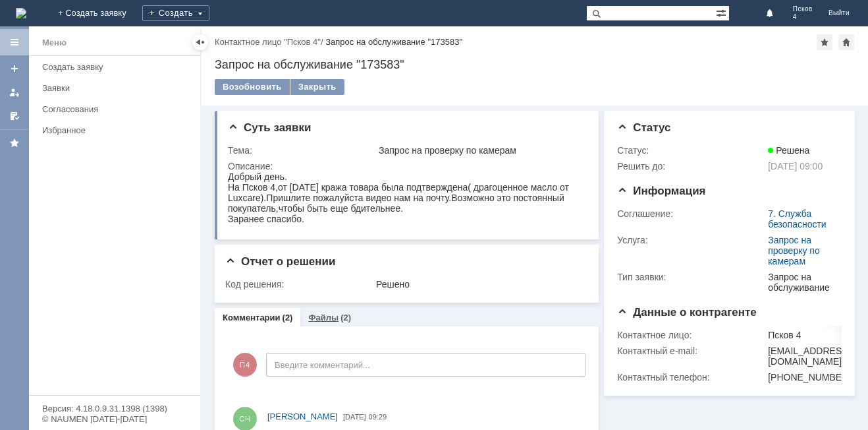  What do you see at coordinates (14, 92) in the screenshot?
I see `a: Мои заявки` at bounding box center [14, 92].